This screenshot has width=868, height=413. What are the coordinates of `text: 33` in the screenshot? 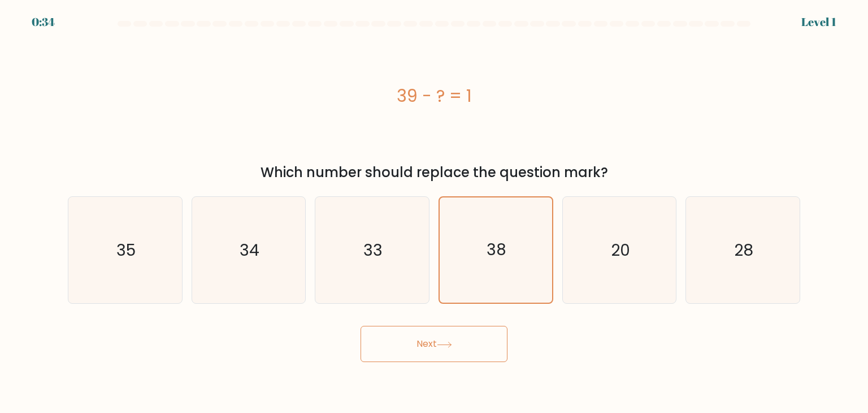 It's located at (374, 250).